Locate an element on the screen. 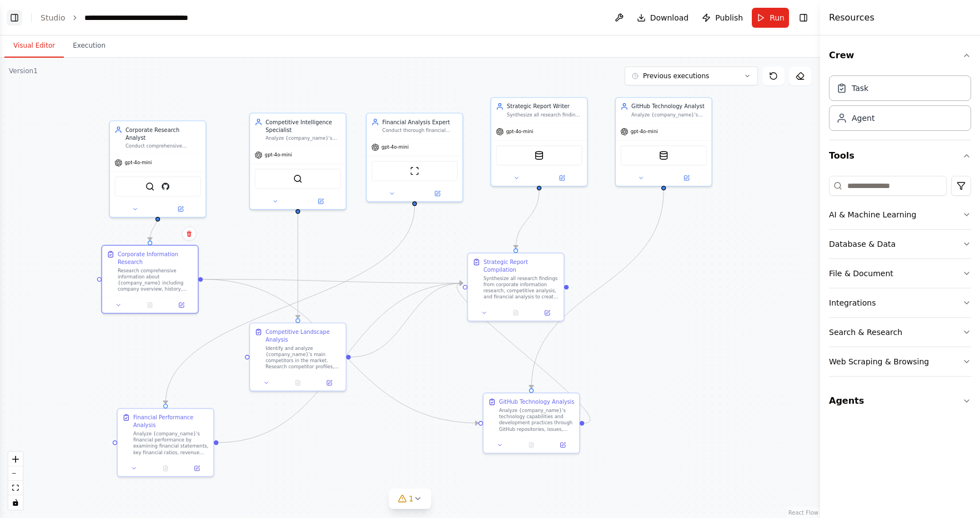  div: Conduct thorough financial analysis of {company_name} including revenue trends, profitability, fi... is located at coordinates (420, 130).